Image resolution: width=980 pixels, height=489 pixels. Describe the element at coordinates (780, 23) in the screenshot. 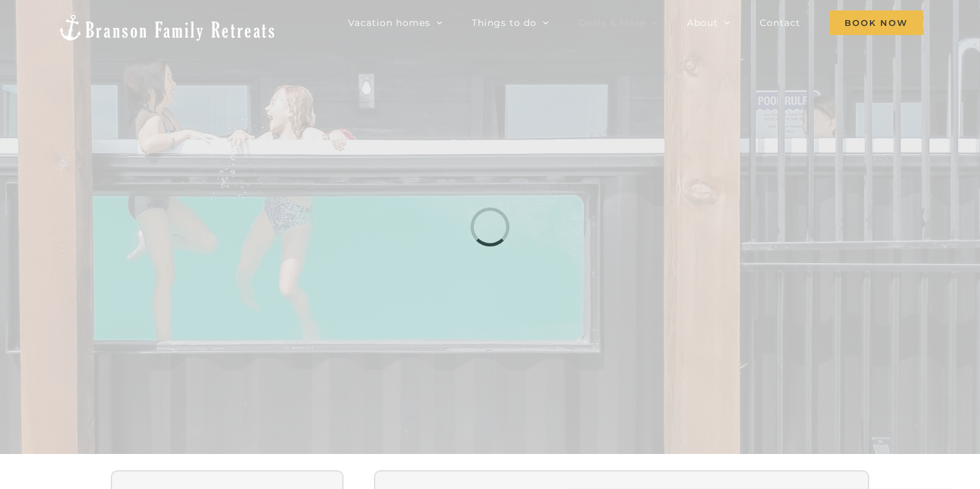

I see `span: Contact` at that location.